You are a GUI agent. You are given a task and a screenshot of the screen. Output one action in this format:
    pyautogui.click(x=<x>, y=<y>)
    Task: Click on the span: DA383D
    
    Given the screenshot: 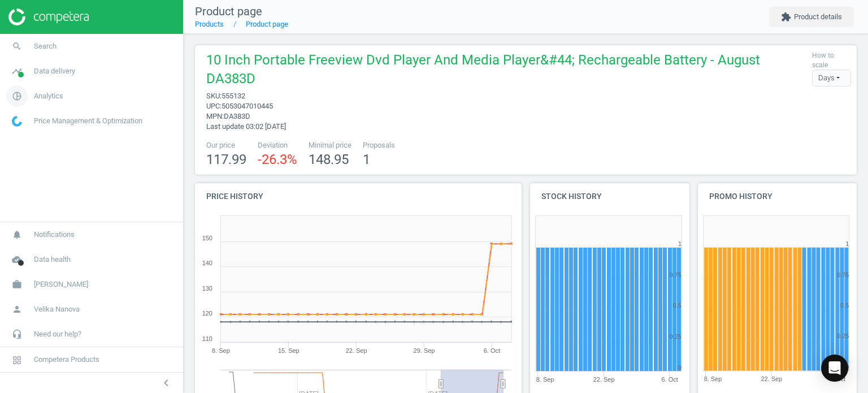 What is the action you would take?
    pyautogui.click(x=237, y=116)
    